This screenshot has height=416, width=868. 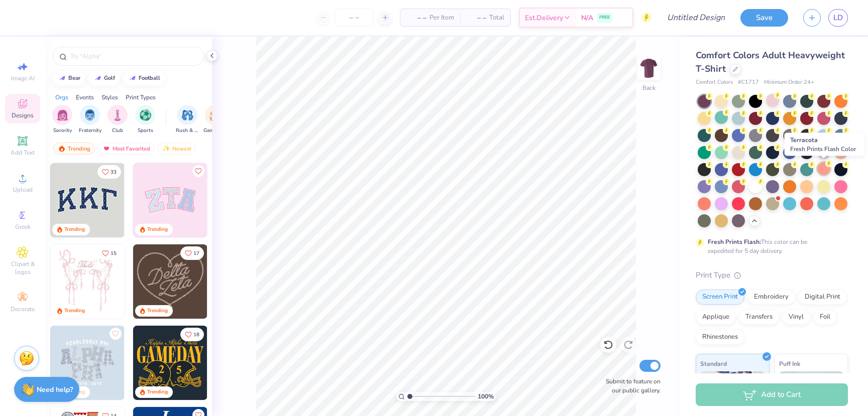 What do you see at coordinates (118, 131) in the screenshot?
I see `span: Club` at bounding box center [118, 131].